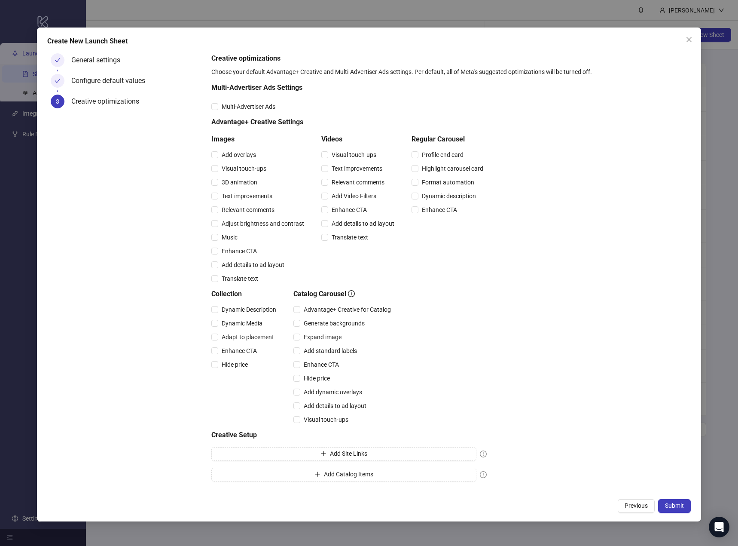  Describe the element at coordinates (239, 155) in the screenshot. I see `span: Add overlays` at that location.